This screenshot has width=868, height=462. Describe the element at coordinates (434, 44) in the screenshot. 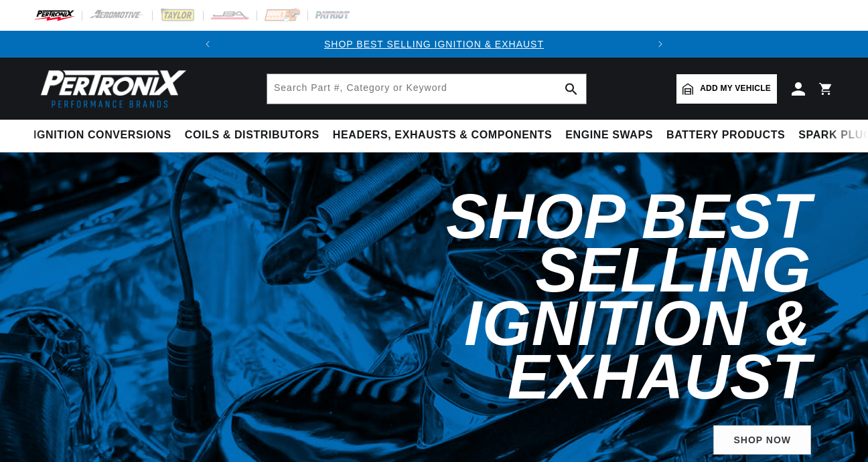

I see `a: SHOP BEST SELLING IGNITION & EXHAUST` at that location.